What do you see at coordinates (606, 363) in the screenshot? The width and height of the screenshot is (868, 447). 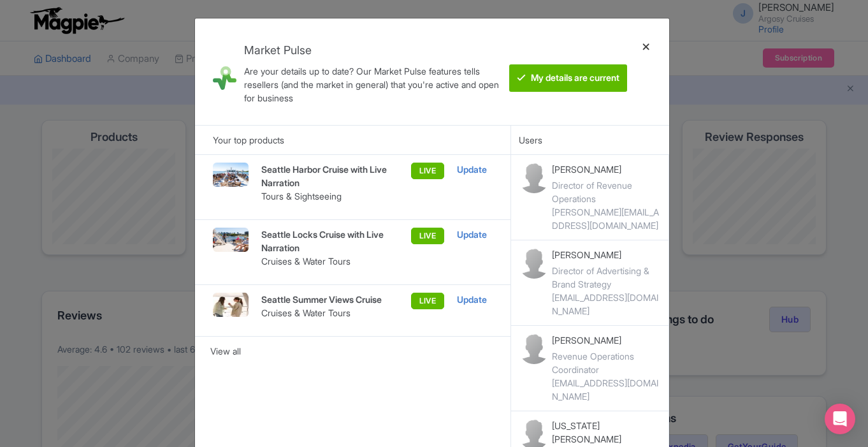 I see `div: Revenue Operations Coordinator` at bounding box center [606, 363].